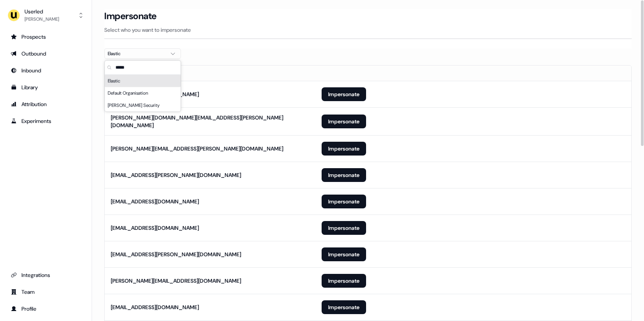 This screenshot has height=321, width=644. Describe the element at coordinates (46, 104) in the screenshot. I see `a: Go to attribution` at that location.